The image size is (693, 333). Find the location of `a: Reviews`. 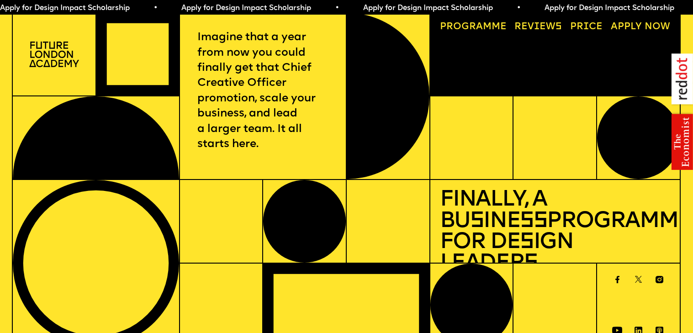

a: Reviews is located at coordinates (538, 27).